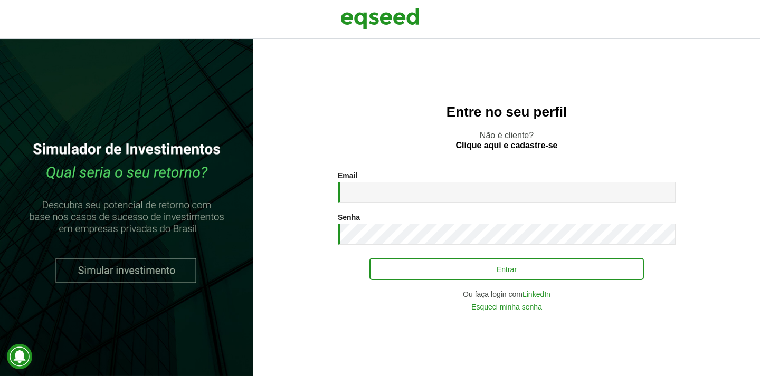  What do you see at coordinates (347, 176) in the screenshot?
I see `label: Email` at bounding box center [347, 176].